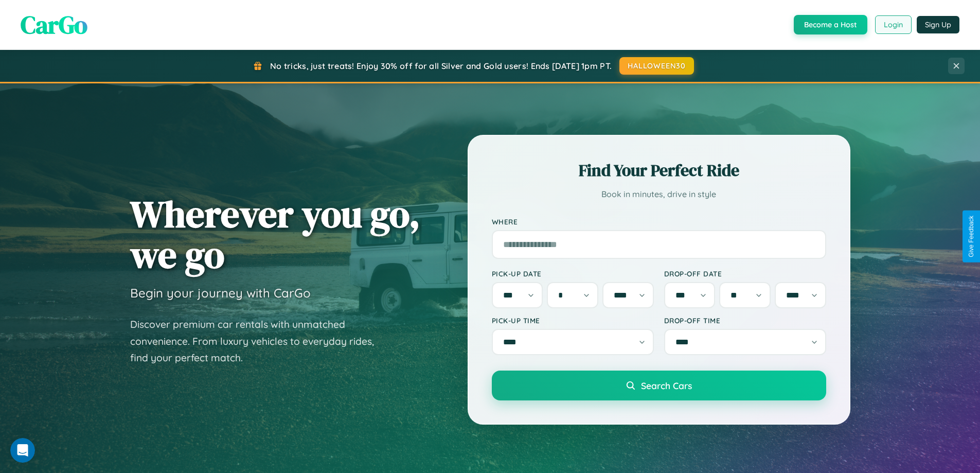 This screenshot has width=980, height=473. Describe the element at coordinates (659, 194) in the screenshot. I see `p: Book in minutes, drive in style` at that location.